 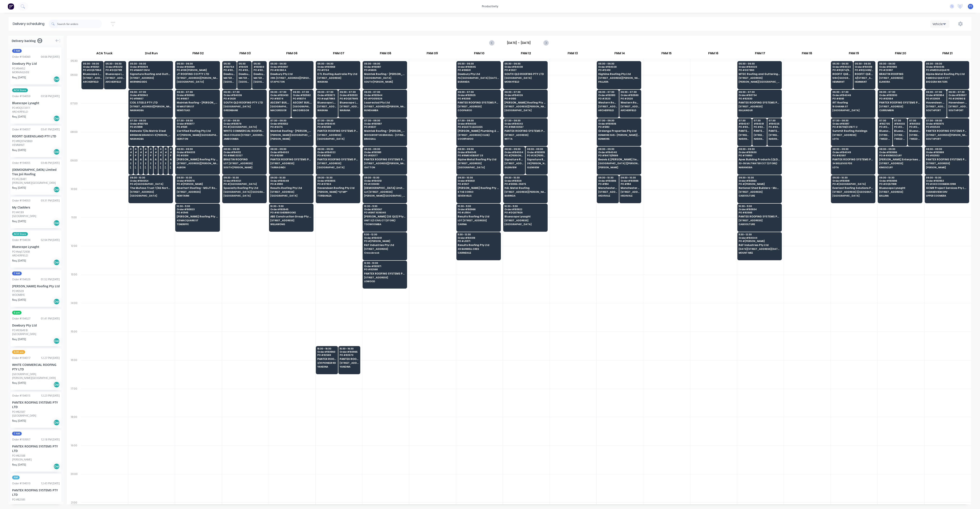 I want to click on div: FNM 19, so click(x=854, y=55).